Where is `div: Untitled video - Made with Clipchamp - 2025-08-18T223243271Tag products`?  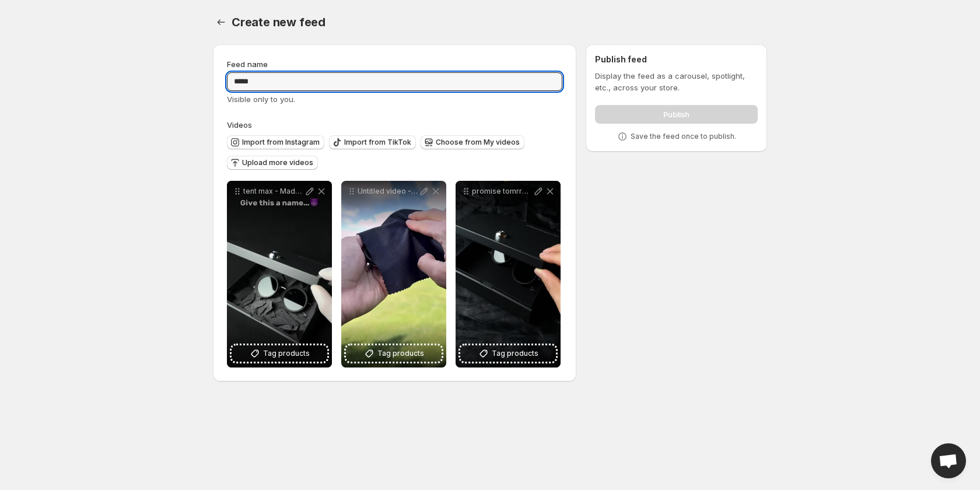 div: Untitled video - Made with Clipchamp - 2025-08-18T223243271Tag products is located at coordinates (394, 274).